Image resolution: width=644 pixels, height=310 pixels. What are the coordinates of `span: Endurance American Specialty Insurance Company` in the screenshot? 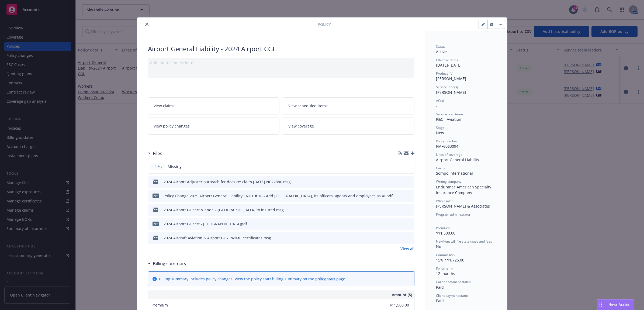 It's located at (464, 190).